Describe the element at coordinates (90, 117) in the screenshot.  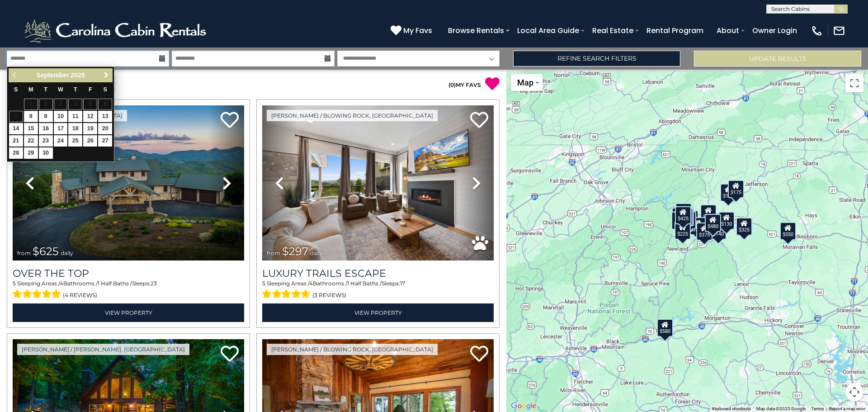
I see `a: 12` at that location.